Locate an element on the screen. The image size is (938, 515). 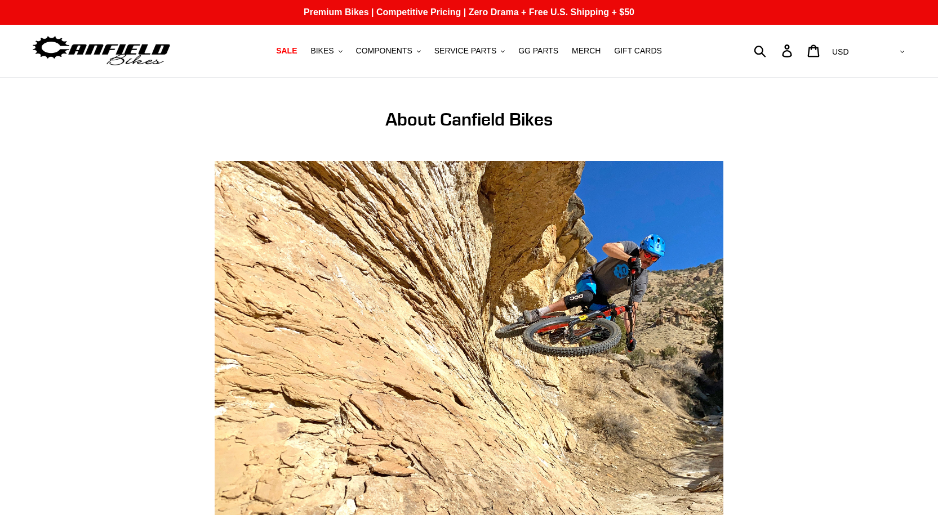
a: MERCH is located at coordinates (586, 51).